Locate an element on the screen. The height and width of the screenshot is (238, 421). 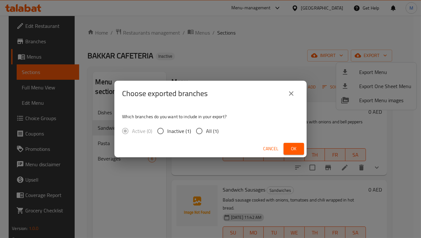
button: close is located at coordinates (291, 94).